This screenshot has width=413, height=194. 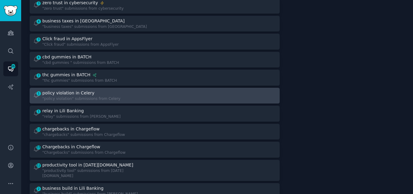 What do you see at coordinates (11, 11) in the screenshot?
I see `img: GummySearch logo` at bounding box center [11, 11].